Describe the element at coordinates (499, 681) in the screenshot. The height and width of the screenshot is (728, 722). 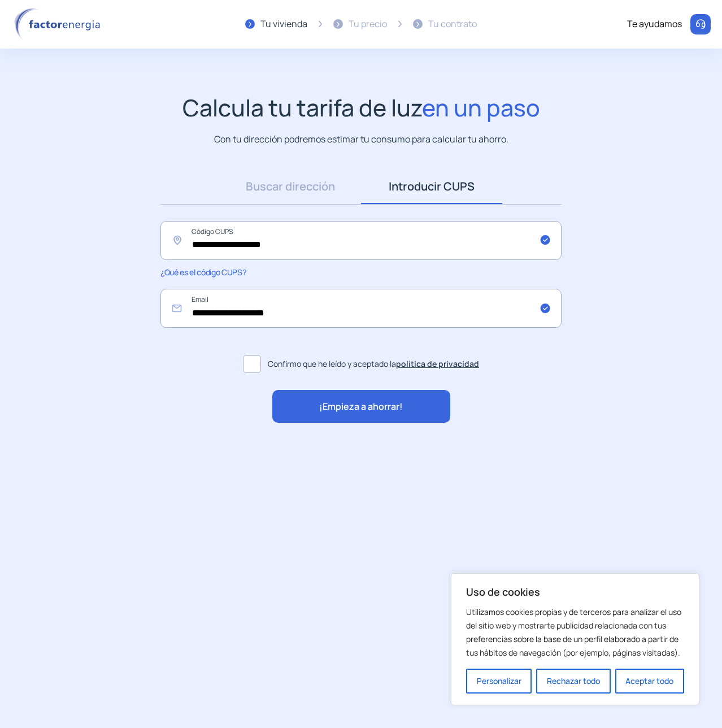
I see `button: Personalizar` at that location.